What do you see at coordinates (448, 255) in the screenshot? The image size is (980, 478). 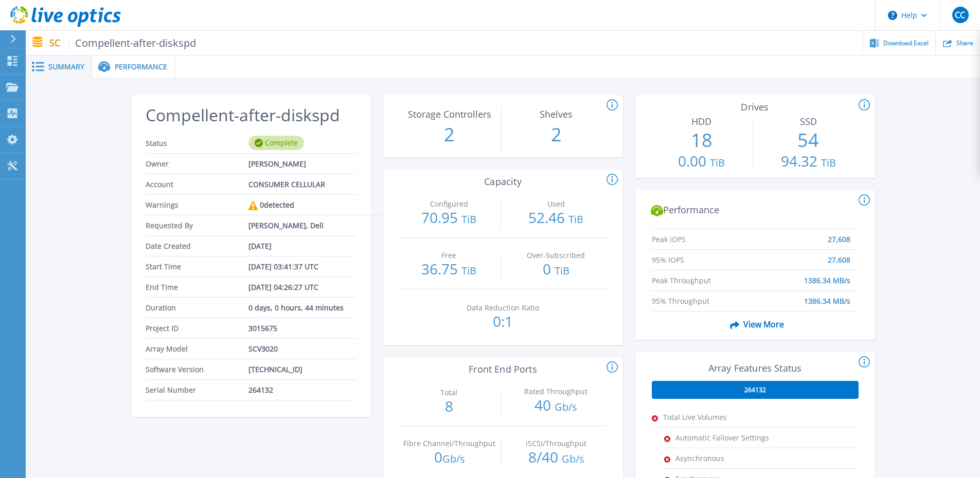 I see `p: Free` at bounding box center [448, 255].